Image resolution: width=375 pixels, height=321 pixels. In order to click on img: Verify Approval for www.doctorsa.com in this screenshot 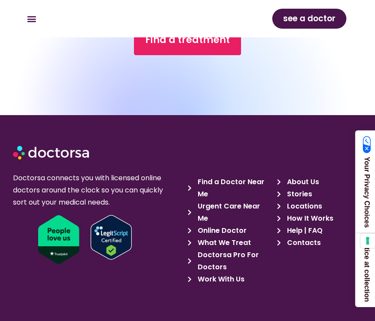, I will do `click(111, 237)`.